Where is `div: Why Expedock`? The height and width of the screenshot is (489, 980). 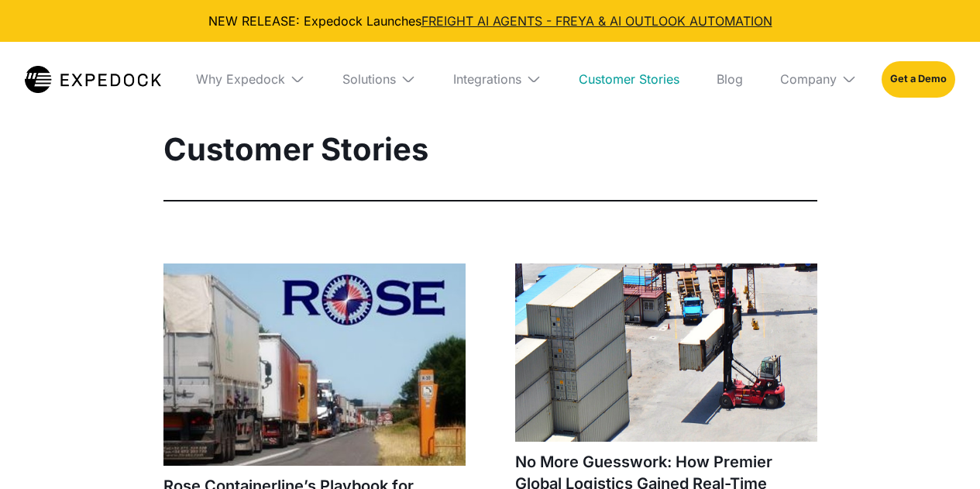 div: Why Expedock is located at coordinates (241, 79).